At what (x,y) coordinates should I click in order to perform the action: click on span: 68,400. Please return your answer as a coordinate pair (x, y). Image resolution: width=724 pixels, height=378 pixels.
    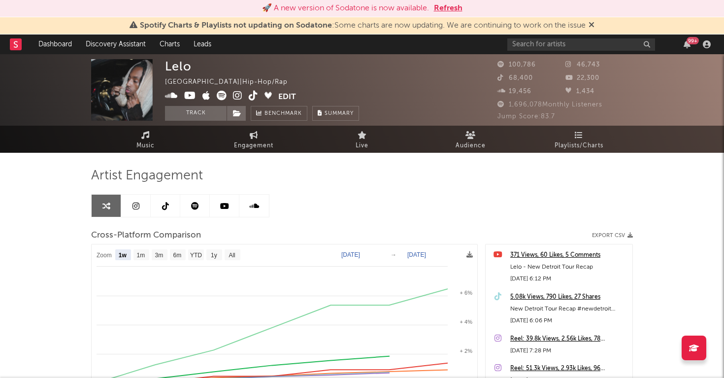
    Looking at the image, I should click on (515, 78).